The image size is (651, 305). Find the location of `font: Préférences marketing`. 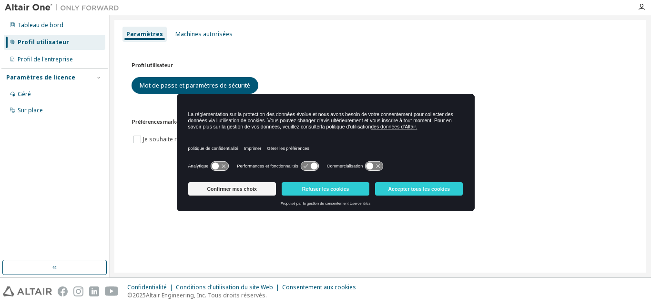

font: Préférences marketing is located at coordinates (160, 121).